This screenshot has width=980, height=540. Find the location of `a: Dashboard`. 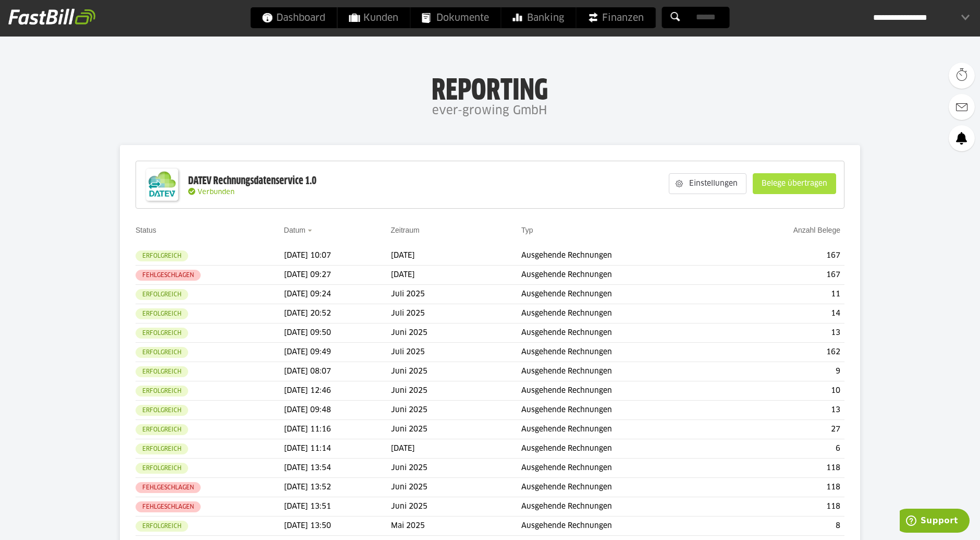

a: Dashboard is located at coordinates (294, 18).